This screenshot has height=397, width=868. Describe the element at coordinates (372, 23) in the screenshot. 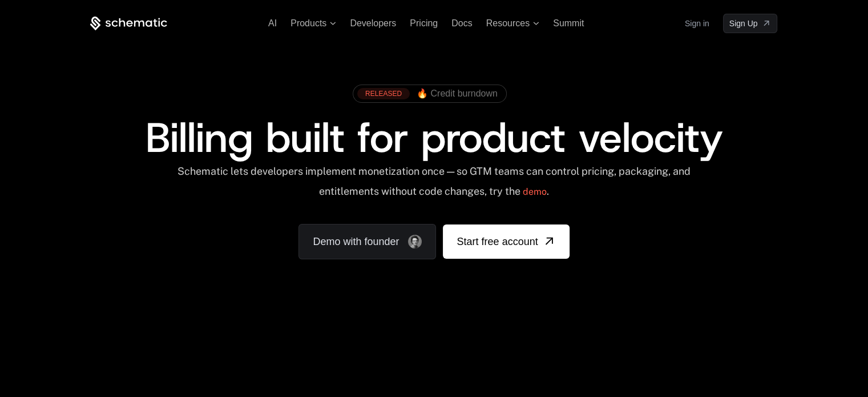

I see `a: Developers` at that location.